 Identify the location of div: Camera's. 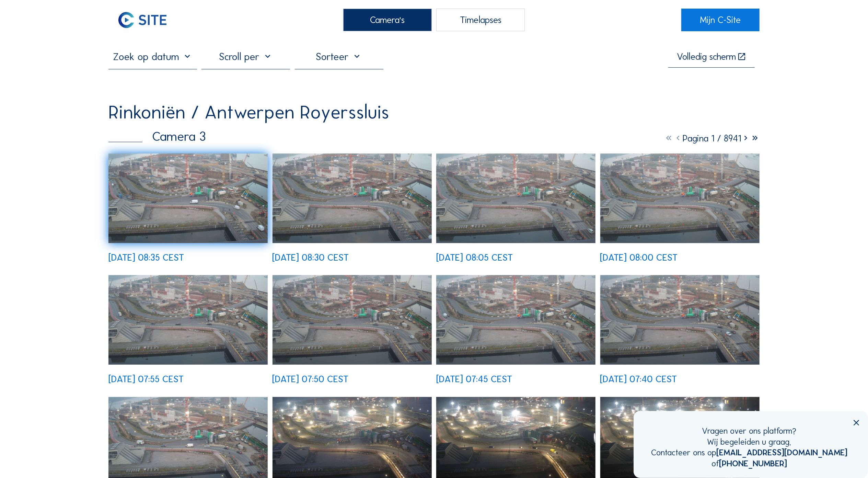
(387, 20).